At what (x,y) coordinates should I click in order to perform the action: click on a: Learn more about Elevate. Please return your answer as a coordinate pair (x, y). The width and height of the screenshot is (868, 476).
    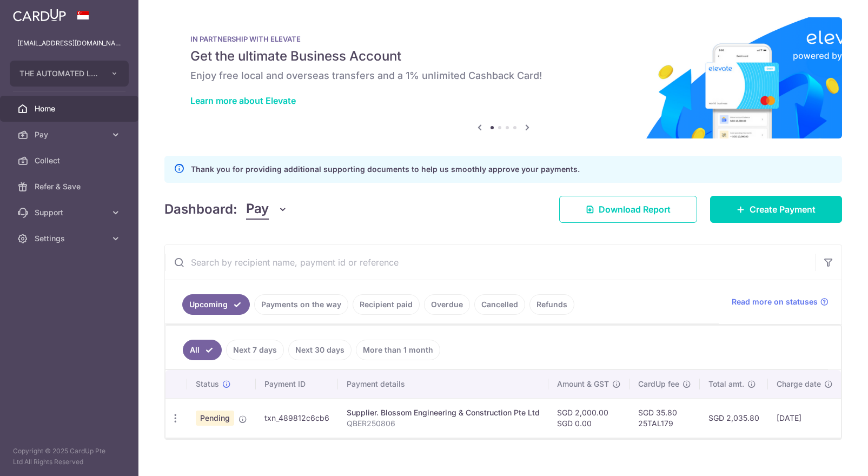
    Looking at the image, I should click on (243, 101).